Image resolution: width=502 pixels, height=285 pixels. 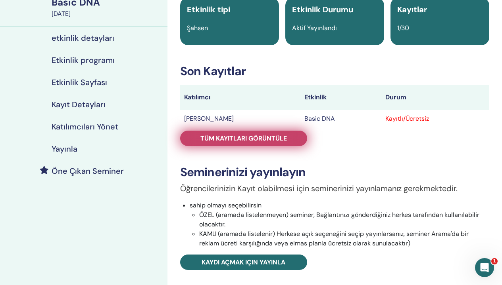 What do you see at coordinates (340, 119) in the screenshot?
I see `td: Basic DNA` at bounding box center [340, 119].